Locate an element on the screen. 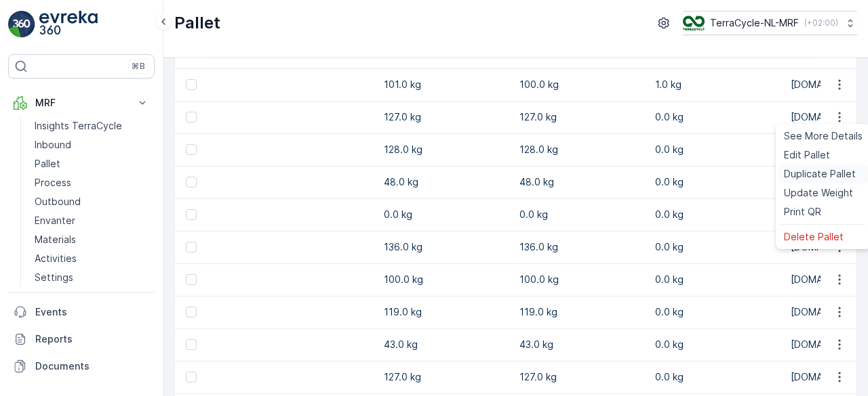 This screenshot has width=868, height=396. a: Settings is located at coordinates (91, 277).